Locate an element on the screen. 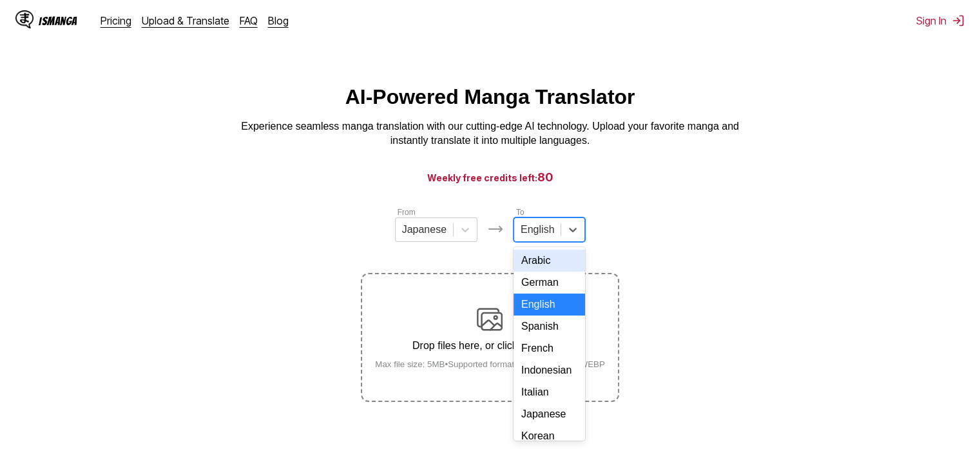  div: Italian is located at coordinates (549, 392).